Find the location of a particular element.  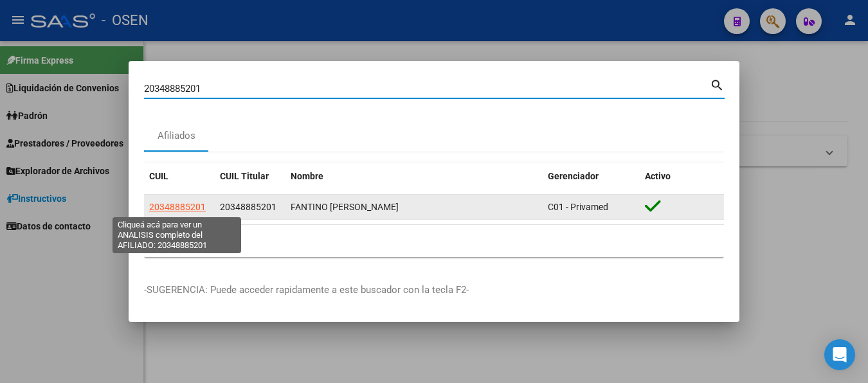

datatable-header-cell: Gerenciador is located at coordinates (591, 176).